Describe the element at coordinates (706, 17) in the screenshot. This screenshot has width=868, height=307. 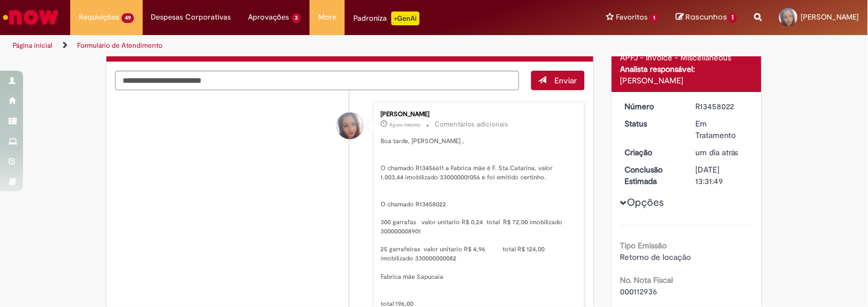
I see `a: Rascunhos` at that location.